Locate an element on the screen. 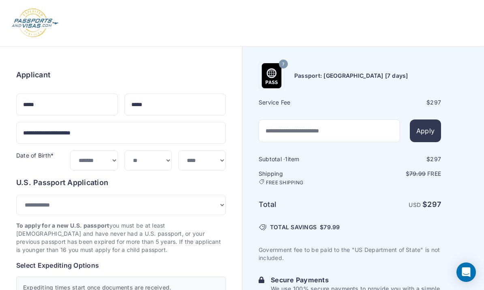 The width and height of the screenshot is (484, 290). p: Government fee to be paid to the "US Department of State" is not included. is located at coordinates (350, 254).